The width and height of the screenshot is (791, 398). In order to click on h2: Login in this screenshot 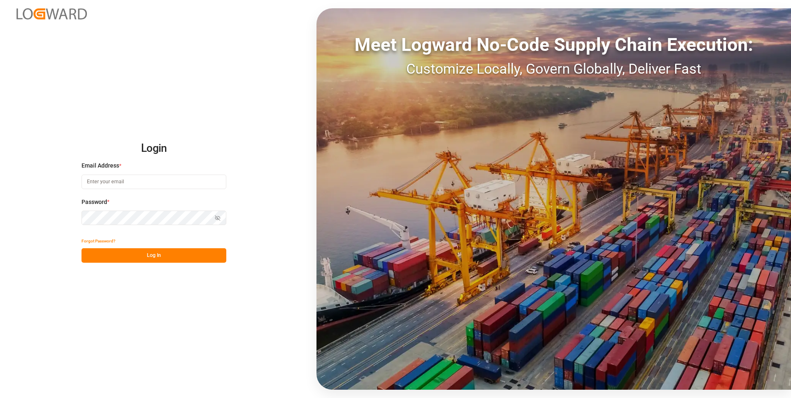, I will do `click(154, 148)`.